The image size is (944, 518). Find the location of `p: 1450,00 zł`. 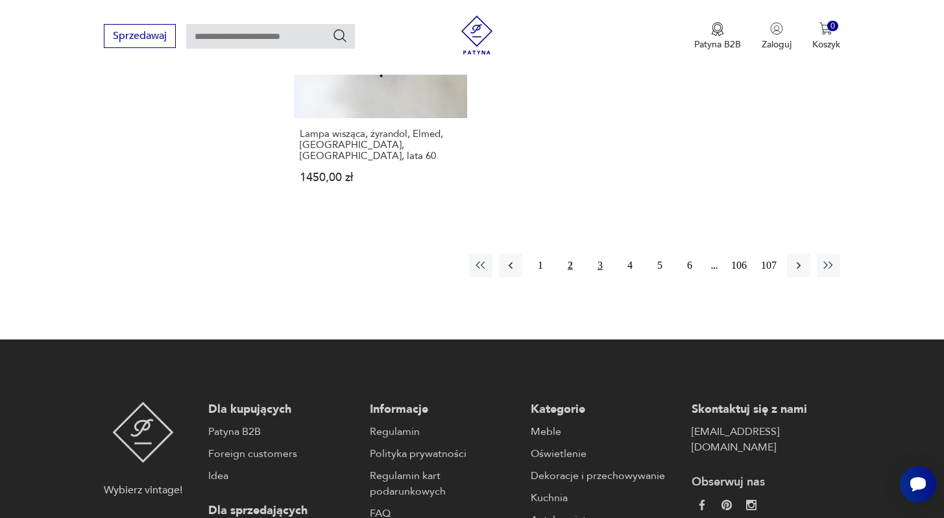

p: 1450,00 zł is located at coordinates (380, 177).